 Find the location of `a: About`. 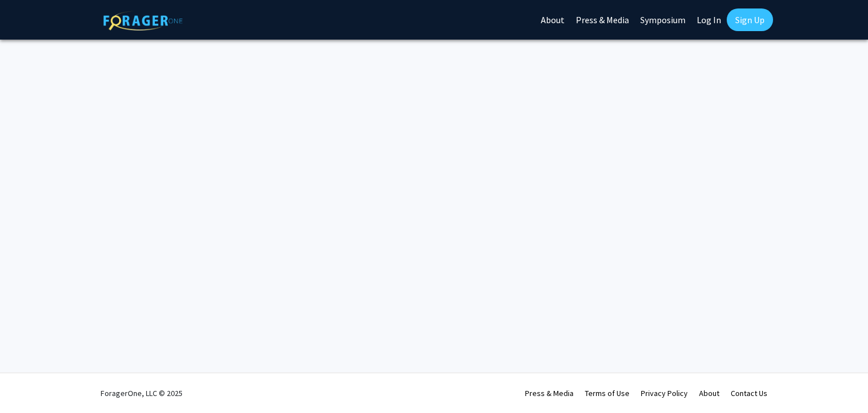

a: About is located at coordinates (709, 393).